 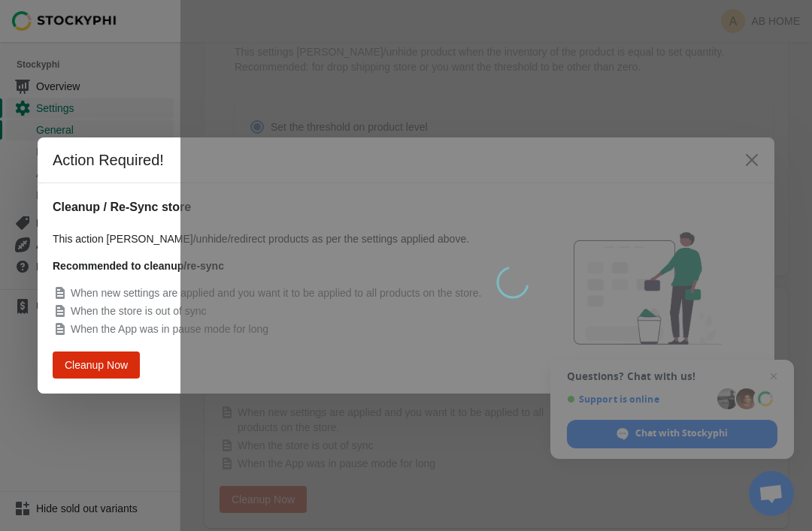 What do you see at coordinates (388, 160) in the screenshot?
I see `h2: Action Required!` at bounding box center [388, 160].